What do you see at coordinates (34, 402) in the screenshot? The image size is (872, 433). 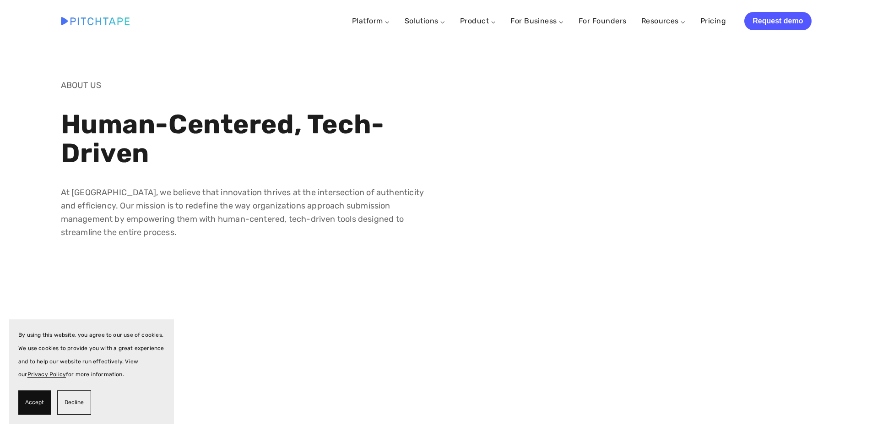 I see `button: Accept` at bounding box center [34, 402].